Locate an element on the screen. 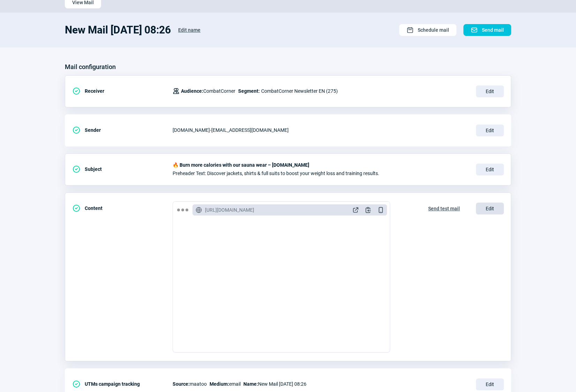 The image size is (576, 392). button: Send mail is located at coordinates (487, 30).